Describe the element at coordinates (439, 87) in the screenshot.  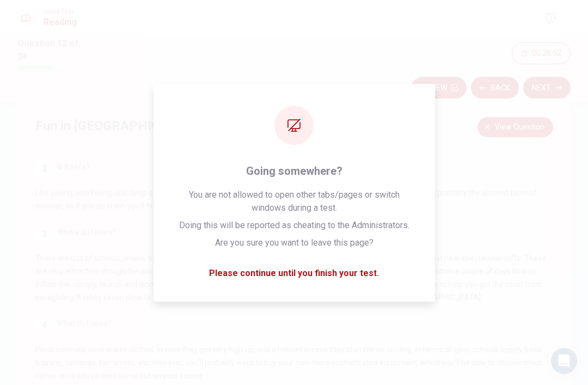
I see `button: Review` at that location.